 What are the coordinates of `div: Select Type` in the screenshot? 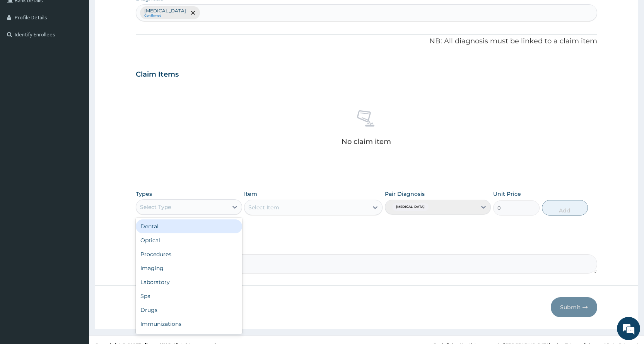 It's located at (155, 207).